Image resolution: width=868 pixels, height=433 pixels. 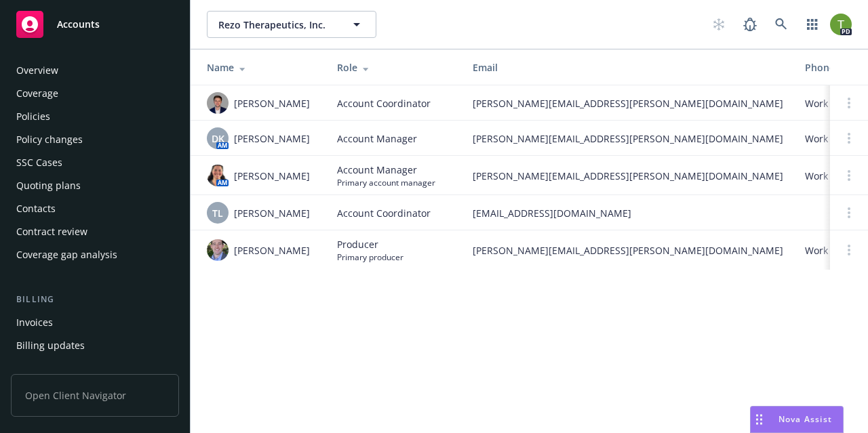 What do you see at coordinates (95, 255) in the screenshot?
I see `a: Coverage gap analysis` at bounding box center [95, 255].